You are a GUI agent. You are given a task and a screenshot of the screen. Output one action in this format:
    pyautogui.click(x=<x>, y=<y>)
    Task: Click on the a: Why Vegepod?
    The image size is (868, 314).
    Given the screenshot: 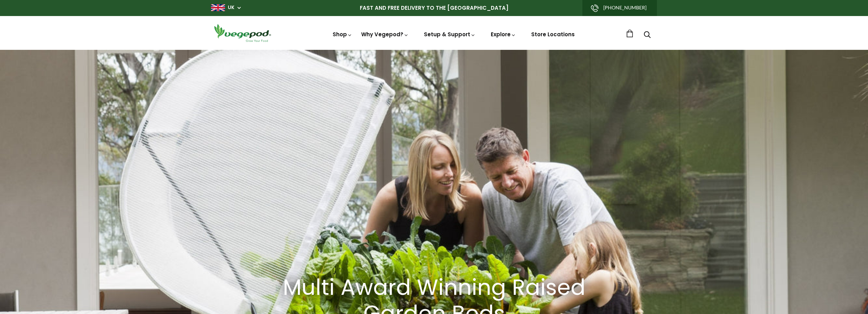 What is the action you would take?
    pyautogui.click(x=385, y=34)
    